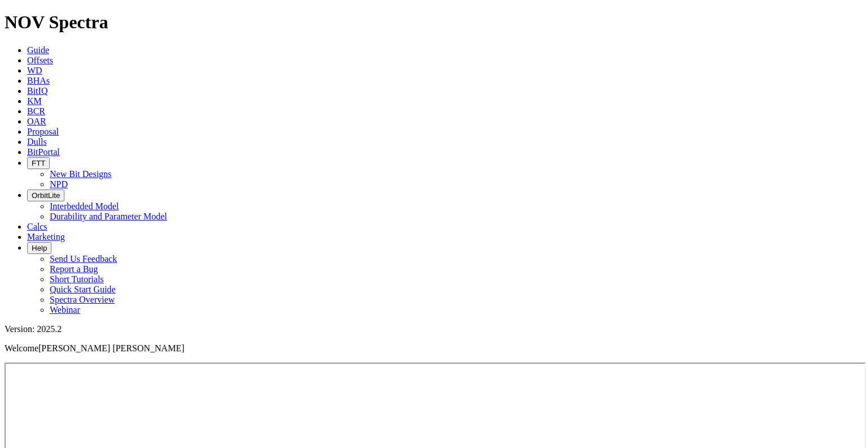 The height and width of the screenshot is (448, 868). What do you see at coordinates (59, 184) in the screenshot?
I see `a: NPD` at bounding box center [59, 184].